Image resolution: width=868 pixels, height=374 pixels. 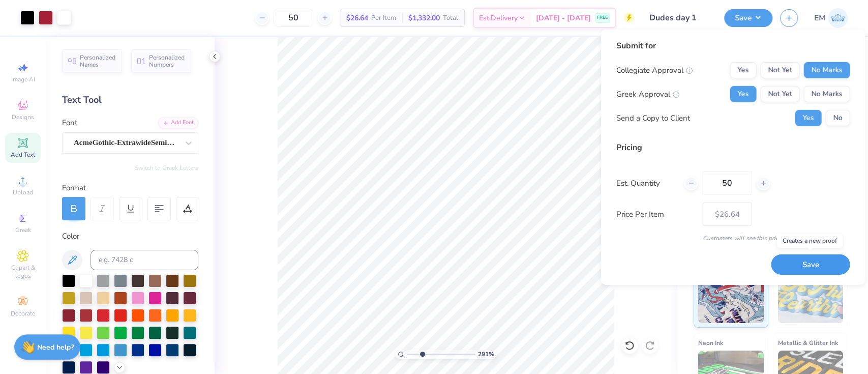 What do you see at coordinates (653, 118) in the screenshot?
I see `div: Send a Copy to Client` at bounding box center [653, 118].